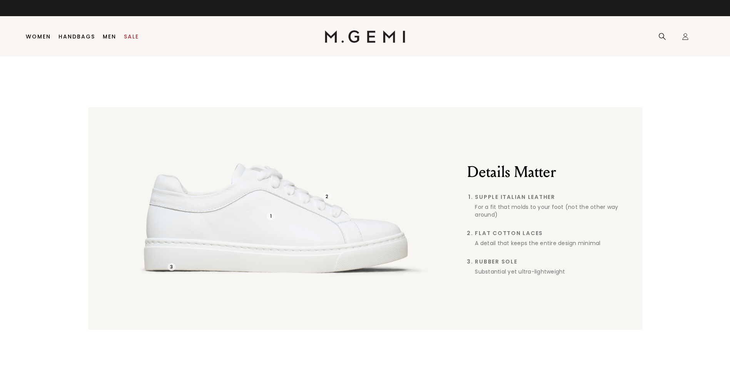  I want to click on div: 2, so click(327, 197).